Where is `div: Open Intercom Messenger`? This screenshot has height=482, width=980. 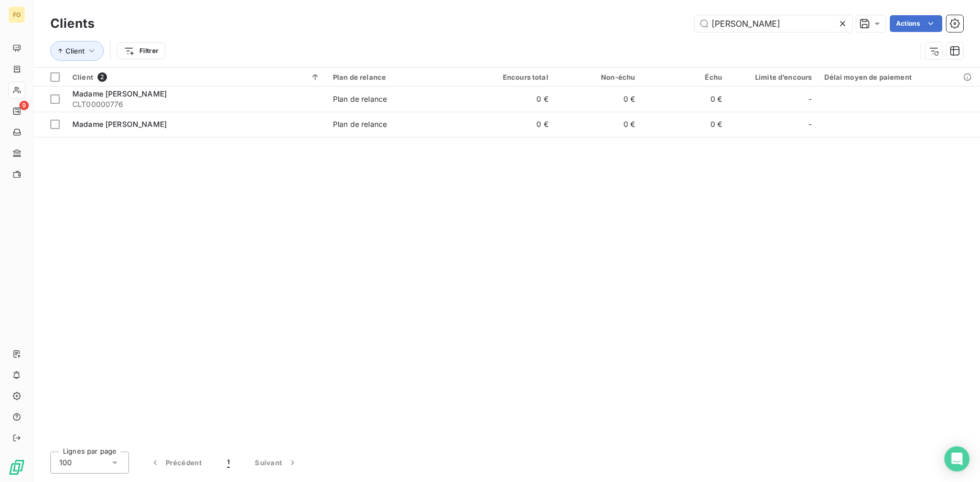
div: Open Intercom Messenger is located at coordinates (957, 459).